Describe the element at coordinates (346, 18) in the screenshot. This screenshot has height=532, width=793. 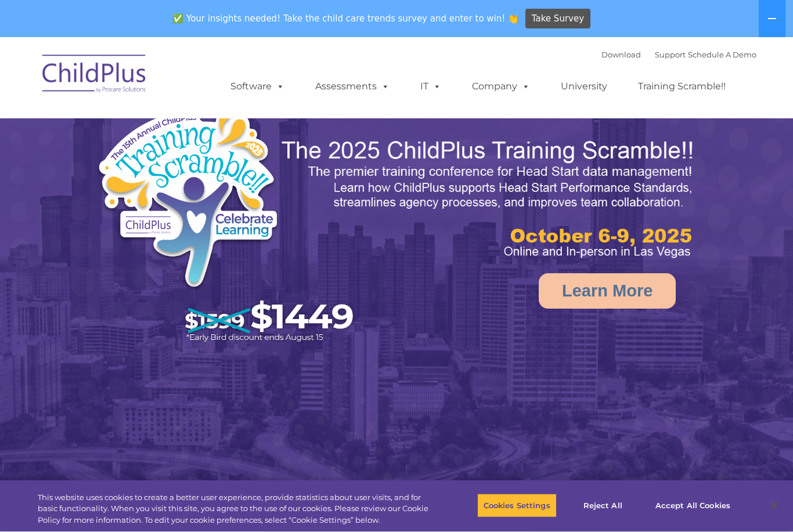
I see `span: ✅ Your insights needed! Take the child care trends survey and enter to win! 👏` at that location.